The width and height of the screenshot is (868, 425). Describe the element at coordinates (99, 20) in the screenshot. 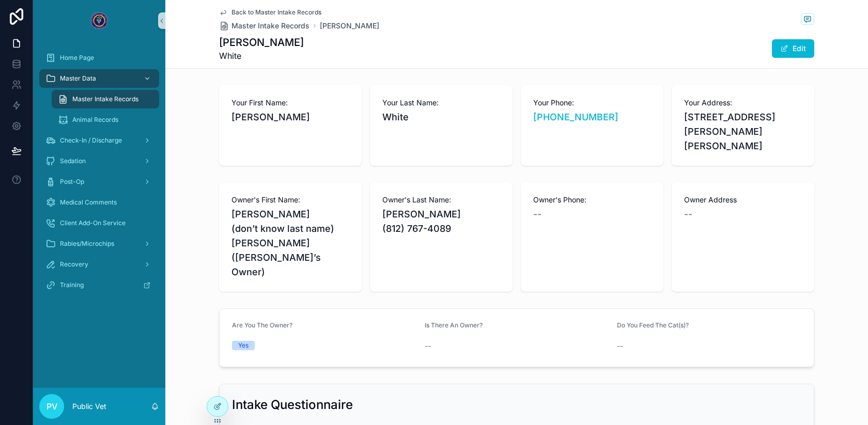

I see `img: App logo` at that location.